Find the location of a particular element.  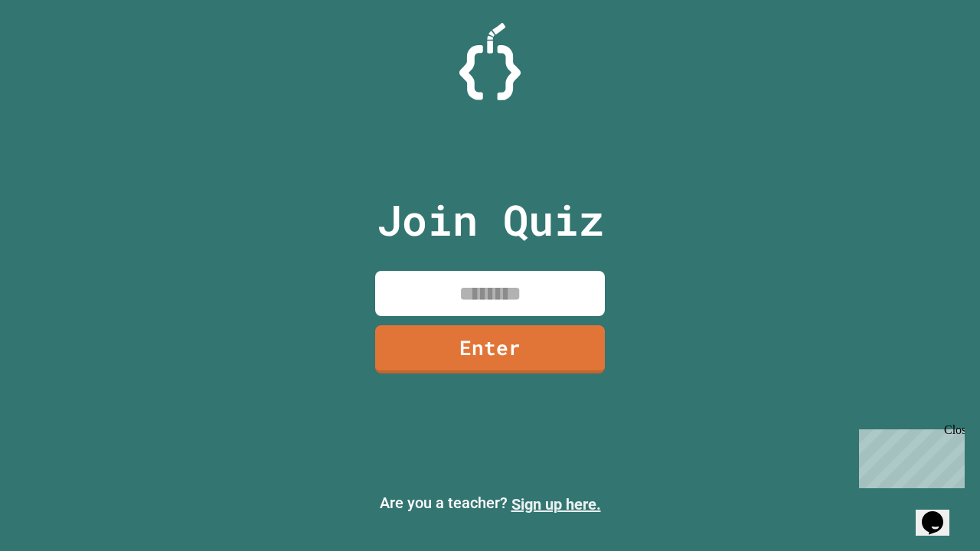

img: Logo.svg is located at coordinates (490, 62).